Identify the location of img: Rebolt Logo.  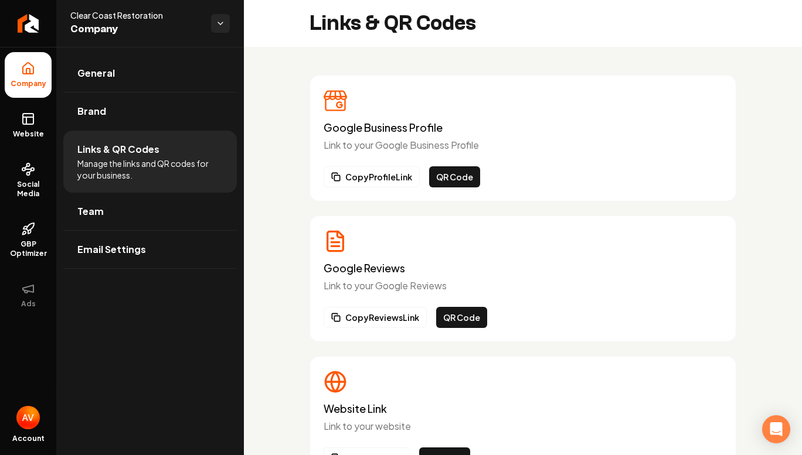
(28, 23).